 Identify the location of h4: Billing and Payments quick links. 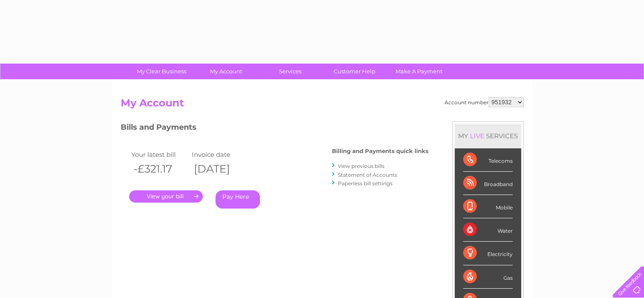
(380, 151).